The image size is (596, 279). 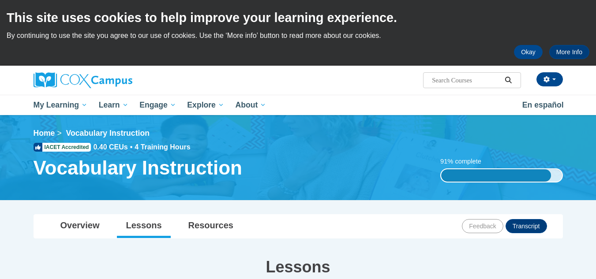 I want to click on a: Home, so click(x=44, y=133).